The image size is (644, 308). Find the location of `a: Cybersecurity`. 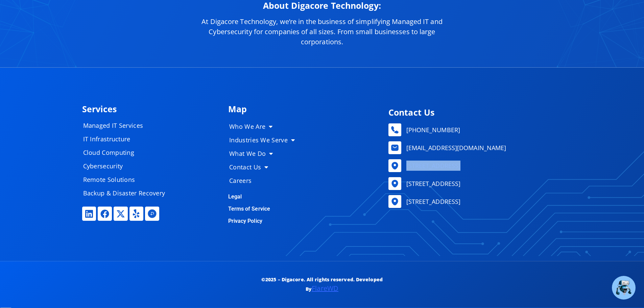

a: Cybersecurity is located at coordinates (127, 166).